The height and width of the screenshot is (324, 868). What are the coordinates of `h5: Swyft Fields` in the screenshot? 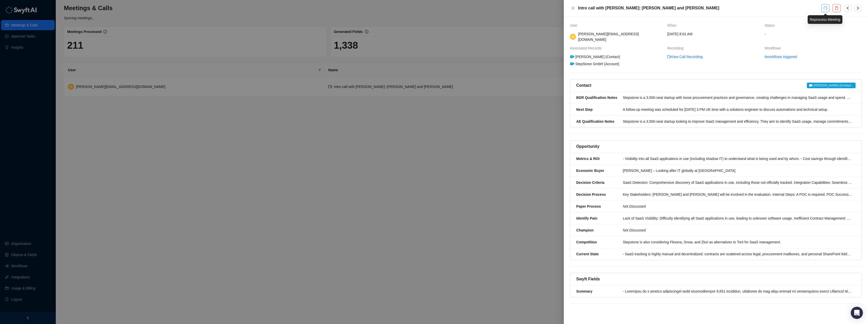 It's located at (588, 279).